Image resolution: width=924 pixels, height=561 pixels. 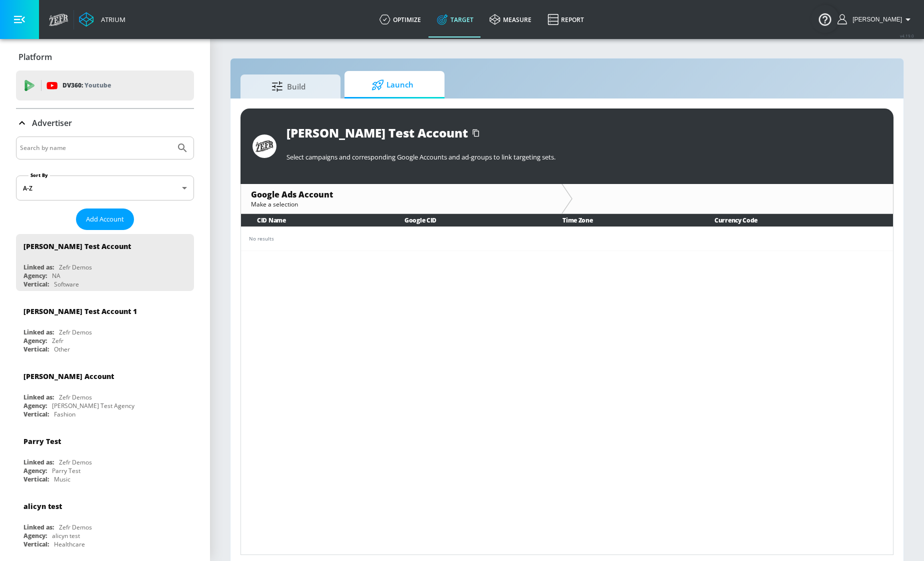 What do you see at coordinates (875, 20) in the screenshot?
I see `span: login as: guillermo.cabrera@zefr.com` at bounding box center [875, 20].